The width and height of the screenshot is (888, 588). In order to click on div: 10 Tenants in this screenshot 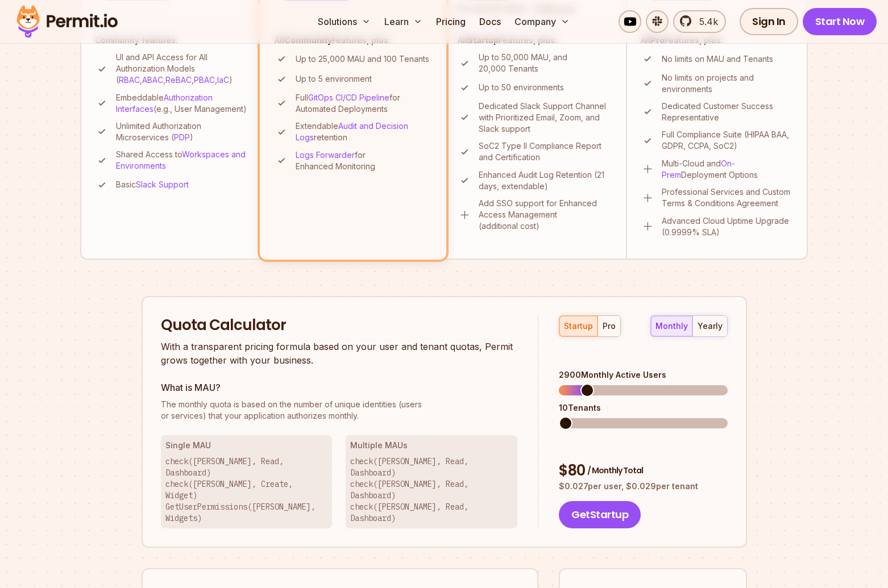, I will do `click(643, 408)`.